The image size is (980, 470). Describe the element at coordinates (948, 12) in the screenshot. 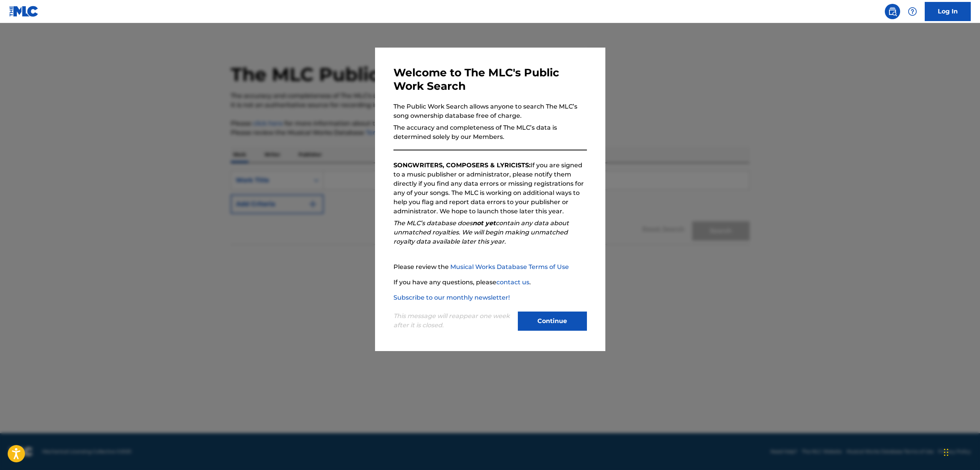

I see `a: Log In` at that location.